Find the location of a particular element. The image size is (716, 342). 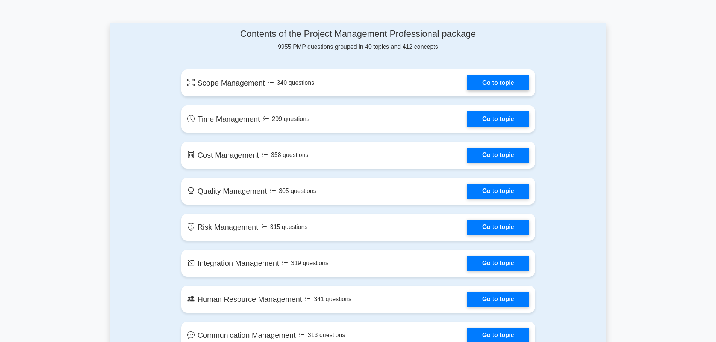

div: 9955 PMP questions grouped in 40 topics and 412 concepts is located at coordinates (358, 40).